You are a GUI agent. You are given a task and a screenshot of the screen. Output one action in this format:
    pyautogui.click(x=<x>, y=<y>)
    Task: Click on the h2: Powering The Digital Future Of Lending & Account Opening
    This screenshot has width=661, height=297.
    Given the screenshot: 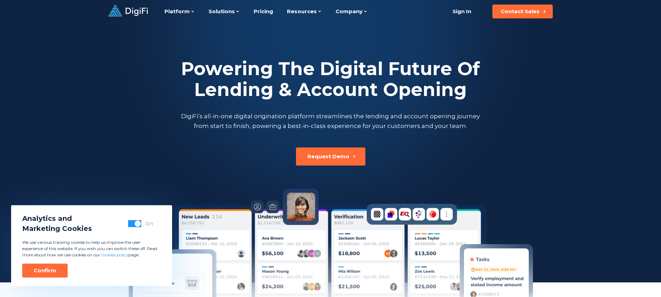 What is the action you would take?
    pyautogui.click(x=331, y=79)
    